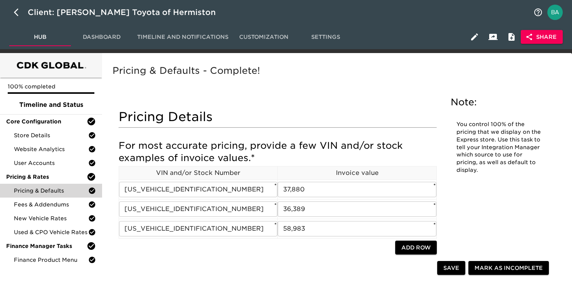 The height and width of the screenshot is (281, 572). Describe the element at coordinates (51, 136) in the screenshot. I see `span: Store Details` at that location.